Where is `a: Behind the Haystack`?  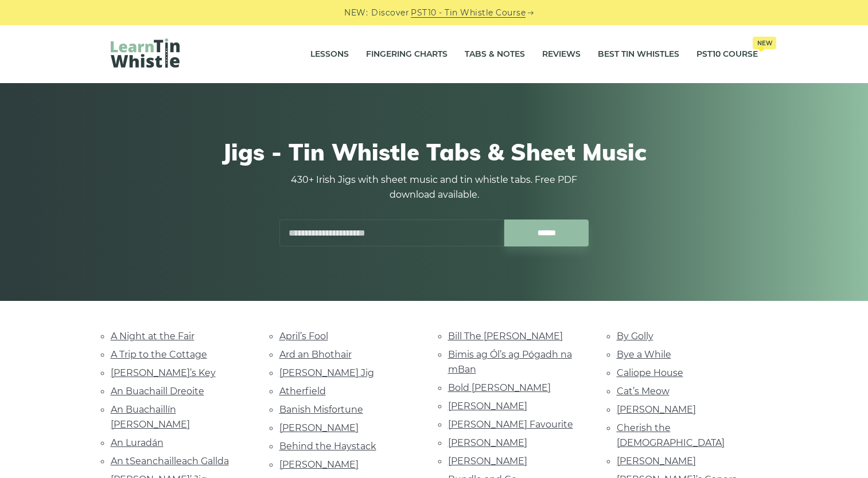
a: Behind the Haystack is located at coordinates (327, 446).